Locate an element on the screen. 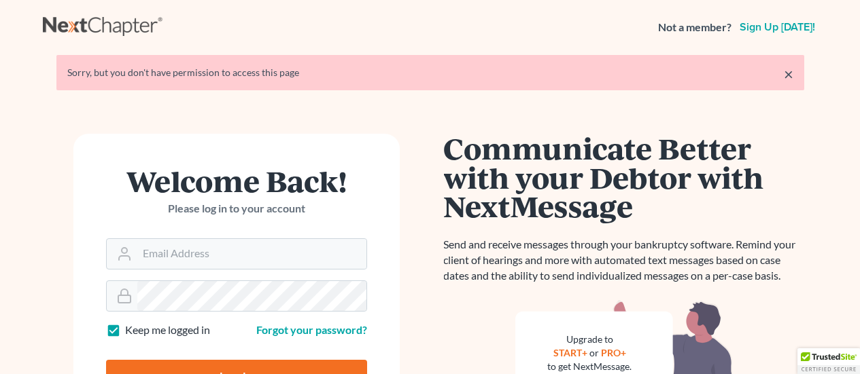 The width and height of the screenshot is (860, 374). div: TrustedSite Certified is located at coordinates (828, 362).